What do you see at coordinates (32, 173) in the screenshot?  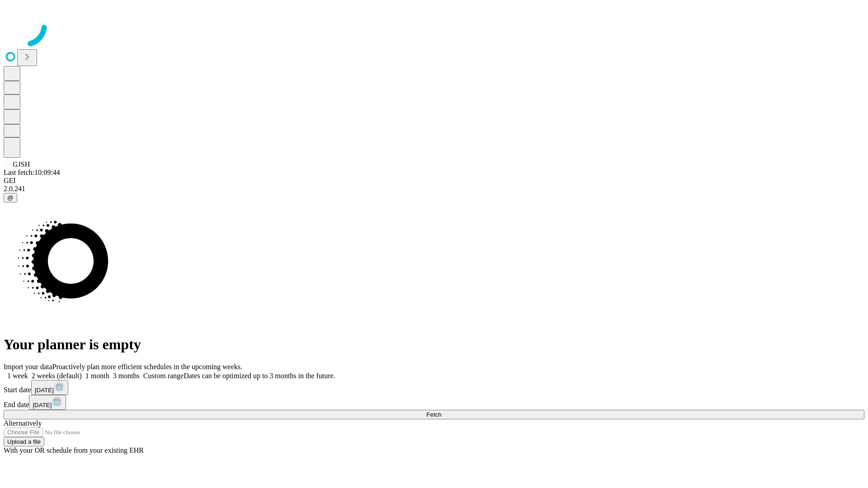 I see `span: Last fetch: 10:09:44` at bounding box center [32, 173].